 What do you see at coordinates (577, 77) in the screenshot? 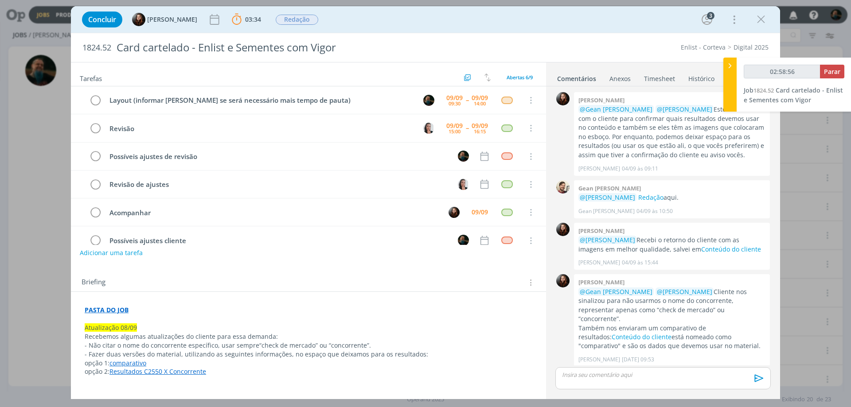
I see `a: Comentários` at bounding box center [577, 77].